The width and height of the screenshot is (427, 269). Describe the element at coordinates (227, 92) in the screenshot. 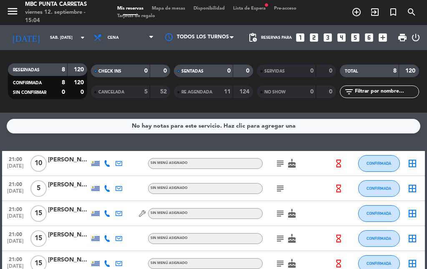

I see `strong: 11` at that location.